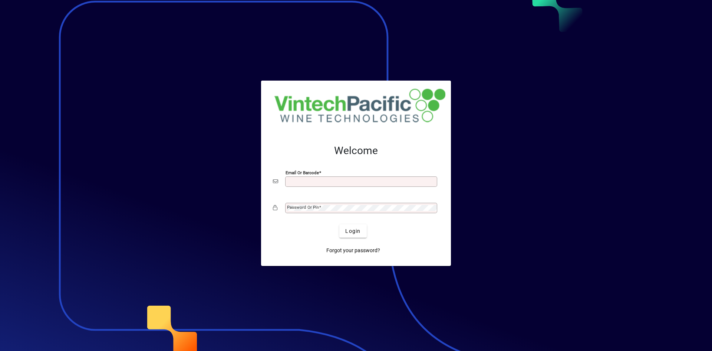 Image resolution: width=712 pixels, height=351 pixels. What do you see at coordinates (302, 172) in the screenshot?
I see `mat-label: Email or Barcode` at bounding box center [302, 172].